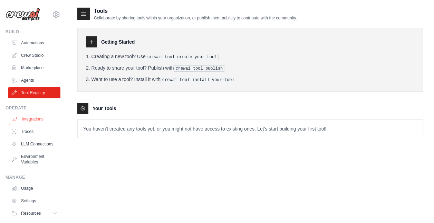  I want to click on span: Resources, so click(31, 213).